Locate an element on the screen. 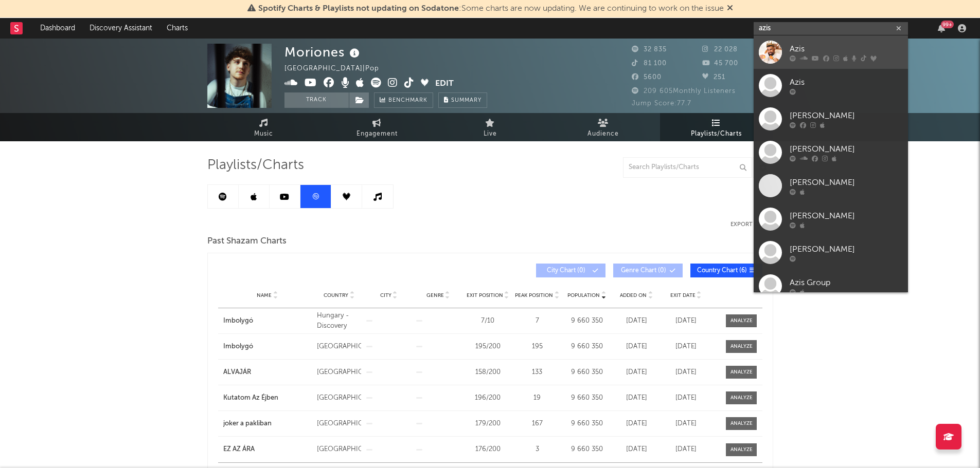  span: Genre is located at coordinates (435, 295).